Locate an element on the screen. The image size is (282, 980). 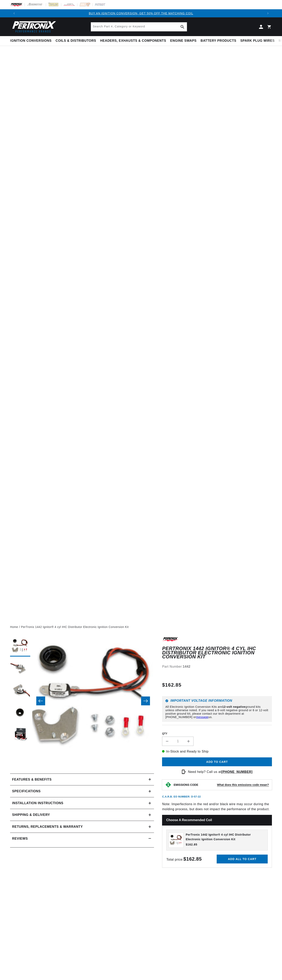
summary: Ignition Conversions is located at coordinates (32, 41).